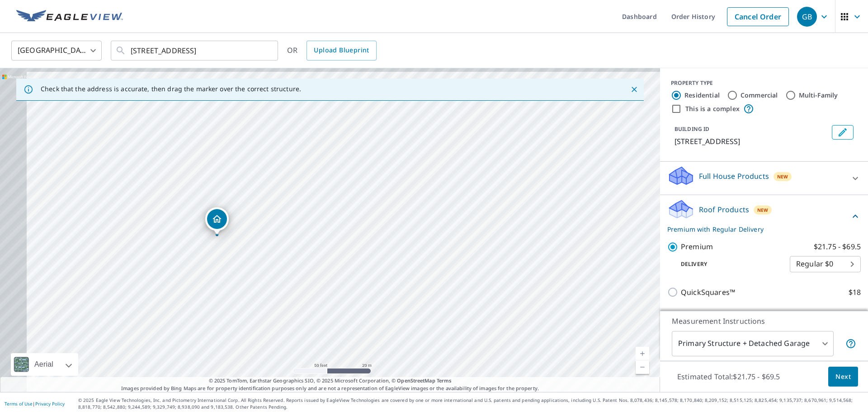 This screenshot has width=868, height=415. What do you see at coordinates (842, 132) in the screenshot?
I see `button: Edit building 1` at bounding box center [842, 132].